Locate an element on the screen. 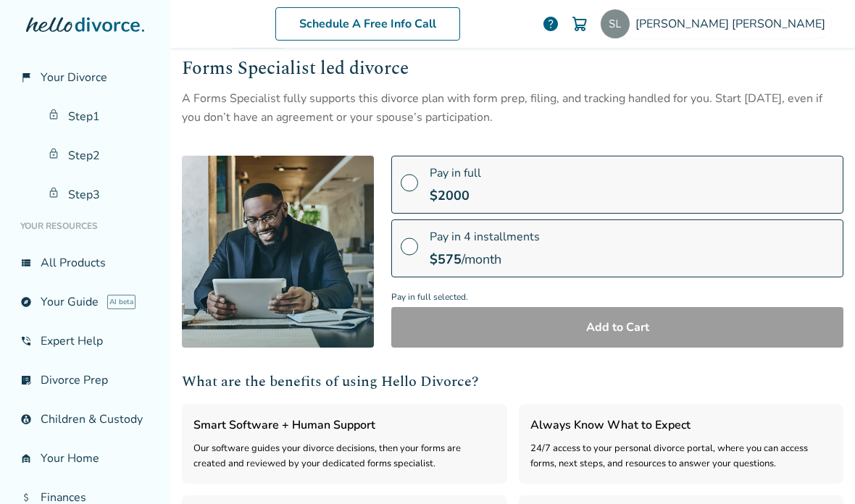  h3: Always Know What to Expect is located at coordinates (681, 425).